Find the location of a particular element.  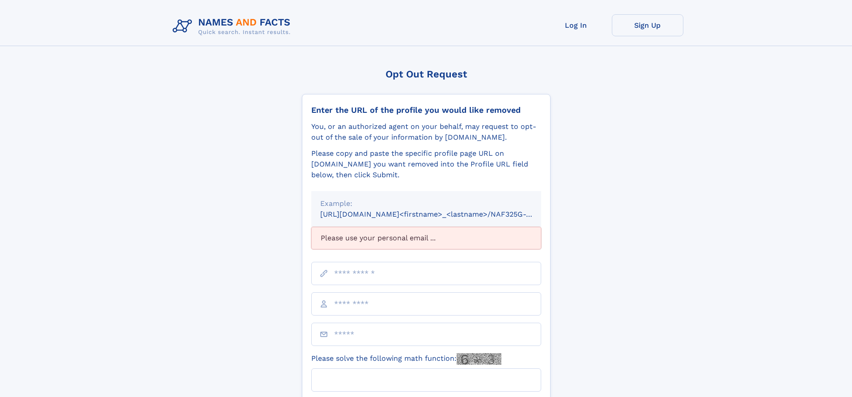

div: Opt Out Request is located at coordinates (426, 74).